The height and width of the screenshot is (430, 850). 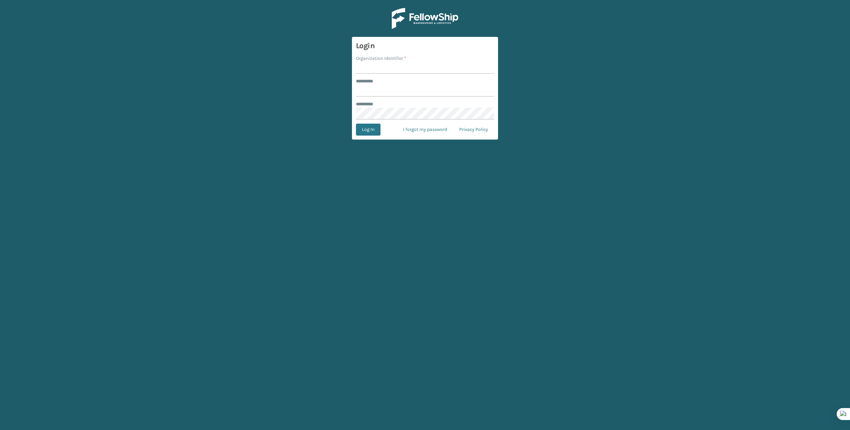 What do you see at coordinates (425, 46) in the screenshot?
I see `h3: Login` at bounding box center [425, 46].